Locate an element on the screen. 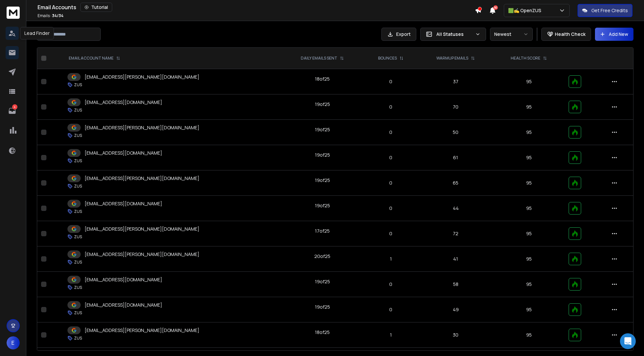  td: 30 is located at coordinates (456, 335).